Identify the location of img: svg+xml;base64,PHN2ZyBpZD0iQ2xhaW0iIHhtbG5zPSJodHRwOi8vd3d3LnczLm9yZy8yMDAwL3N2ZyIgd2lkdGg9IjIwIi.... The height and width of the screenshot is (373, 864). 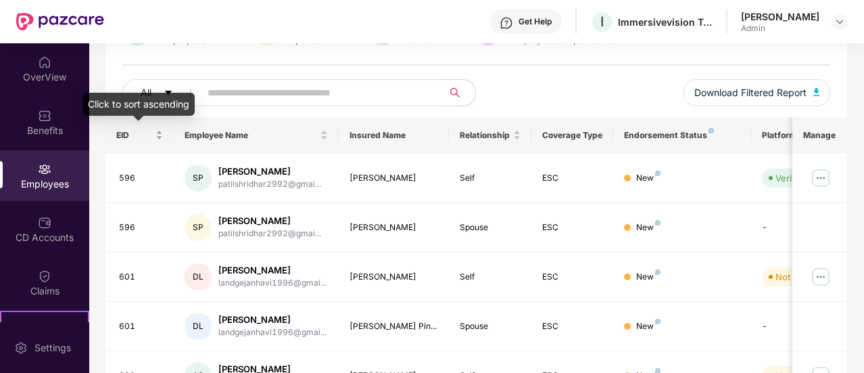
(45, 276).